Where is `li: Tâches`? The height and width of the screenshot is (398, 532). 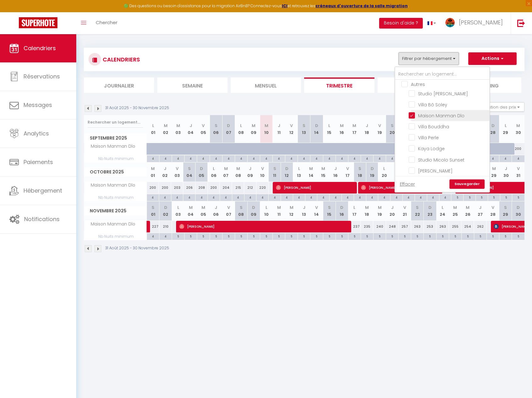 li: Tâches is located at coordinates (413, 85).